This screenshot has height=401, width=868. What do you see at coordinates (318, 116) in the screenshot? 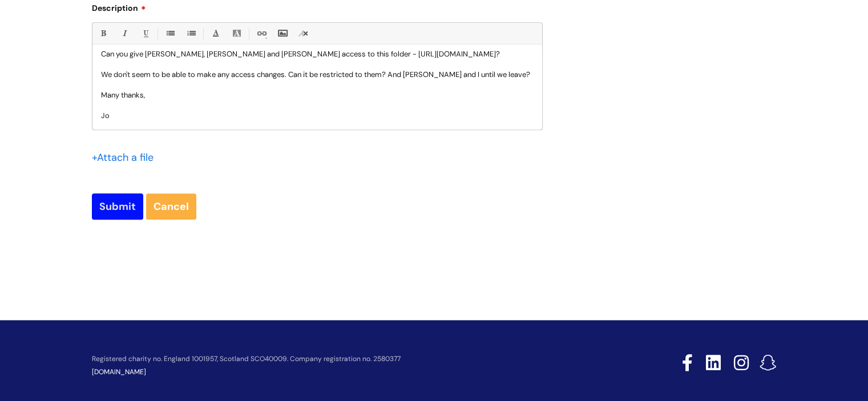
I see `p: Jo` at bounding box center [318, 116].